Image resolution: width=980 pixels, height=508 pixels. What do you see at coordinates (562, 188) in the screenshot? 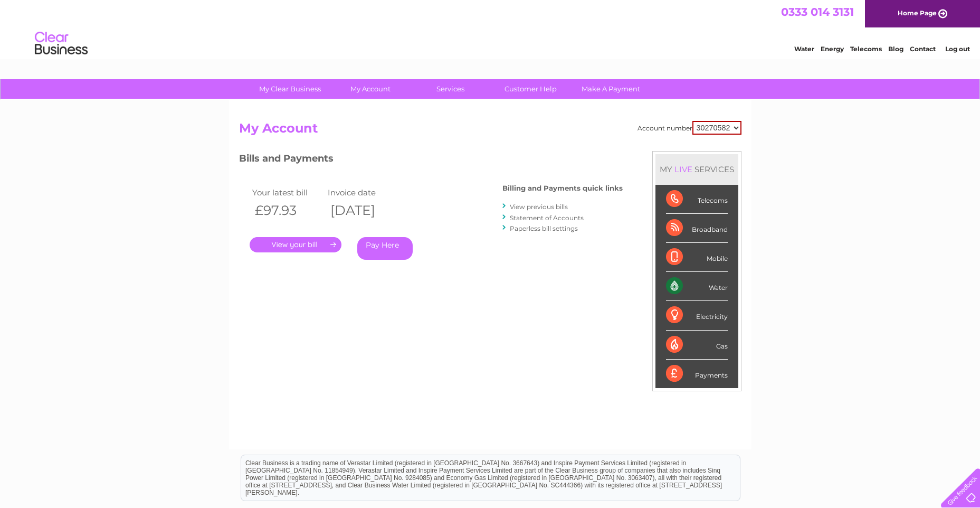
I see `h4: Billing and Payments quick links` at bounding box center [562, 188].